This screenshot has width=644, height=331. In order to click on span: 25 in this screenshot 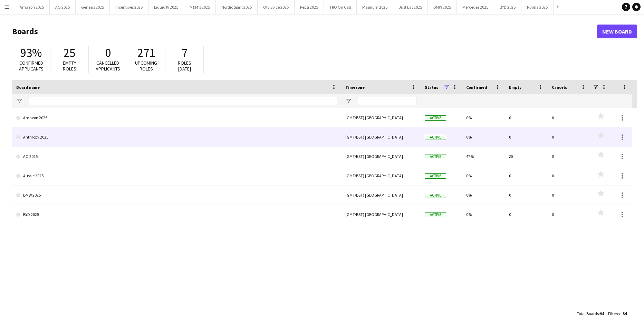, I will do `click(69, 53)`.